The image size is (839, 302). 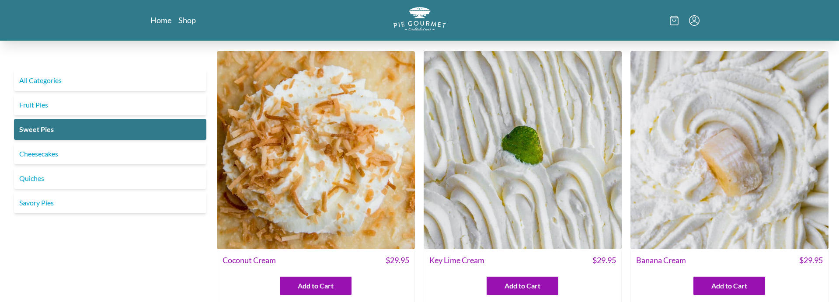 I want to click on a: Sweet Pies, so click(x=110, y=129).